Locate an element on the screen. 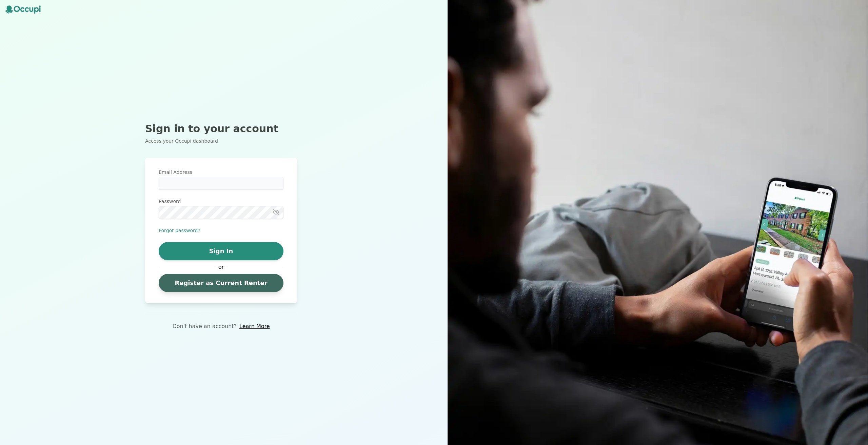 The image size is (868, 445). p: Don't have an account? is located at coordinates (205, 327).